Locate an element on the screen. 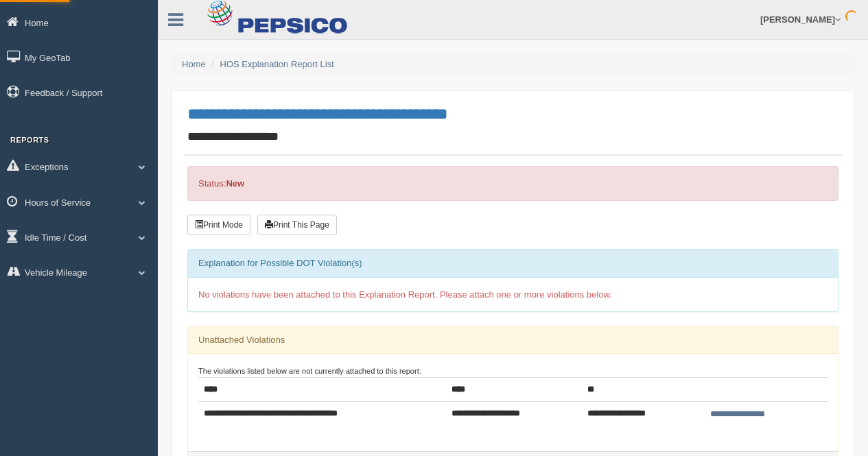 The height and width of the screenshot is (456, 868). button: Print This Page is located at coordinates (297, 225).